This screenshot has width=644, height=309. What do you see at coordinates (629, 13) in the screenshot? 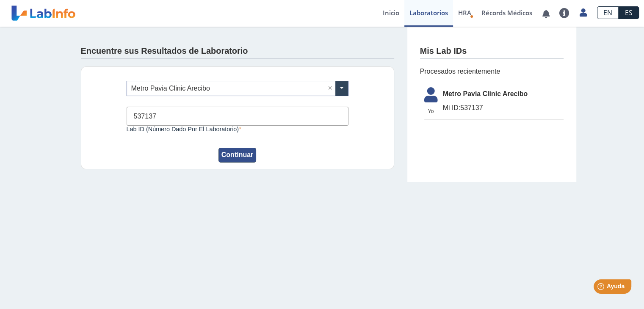
I see `a: ES` at bounding box center [629, 13].